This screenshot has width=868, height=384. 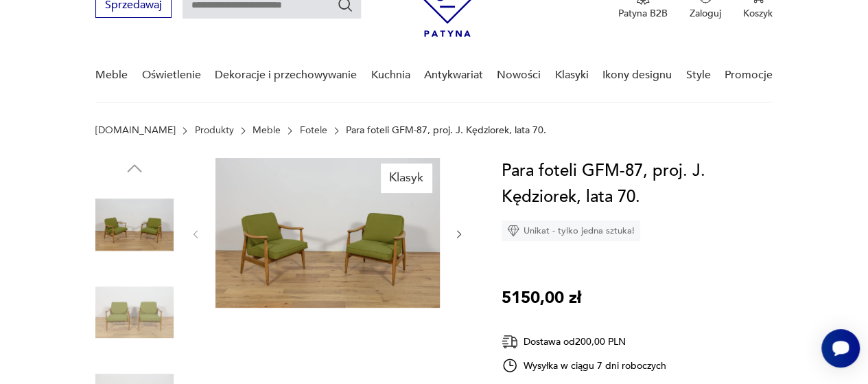 What do you see at coordinates (584, 341) in the screenshot?
I see `div: Dostawa od 200,00 PLN` at bounding box center [584, 341].